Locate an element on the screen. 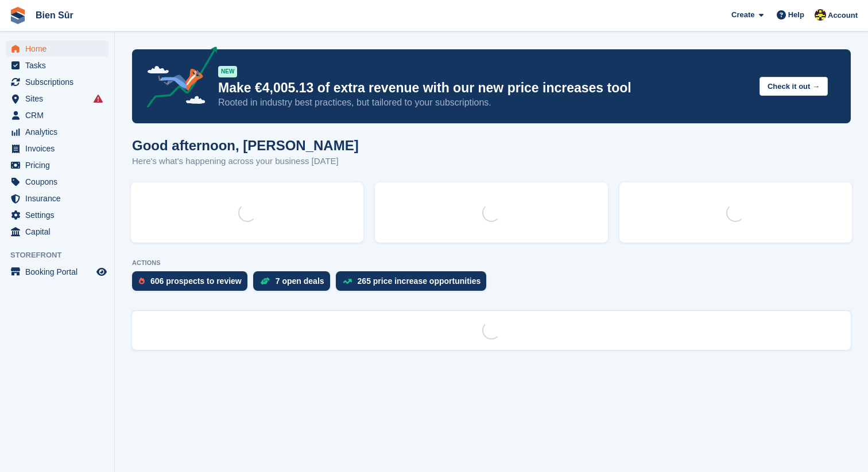  a: Bien Sûr is located at coordinates (54, 15).